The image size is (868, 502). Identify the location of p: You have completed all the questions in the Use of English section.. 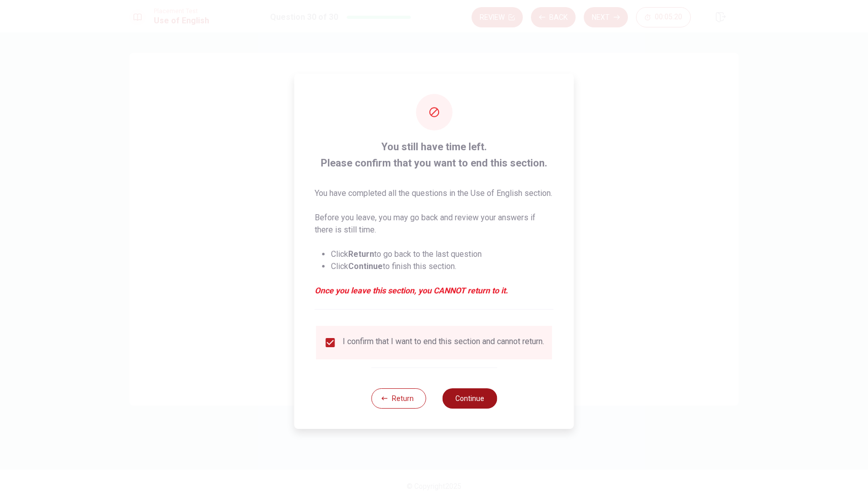
(434, 193).